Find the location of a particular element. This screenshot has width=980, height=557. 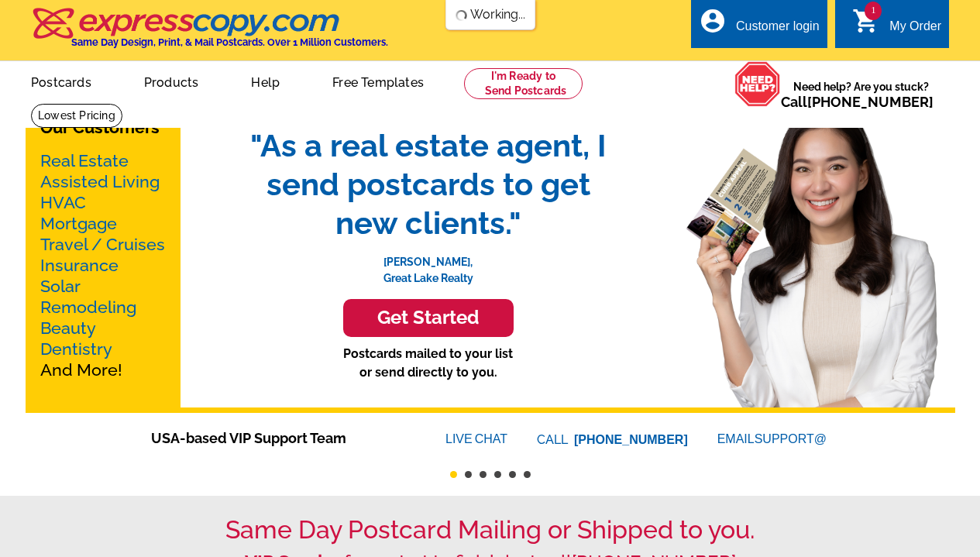

a: 1 shopping_cart My Order is located at coordinates (897, 26).